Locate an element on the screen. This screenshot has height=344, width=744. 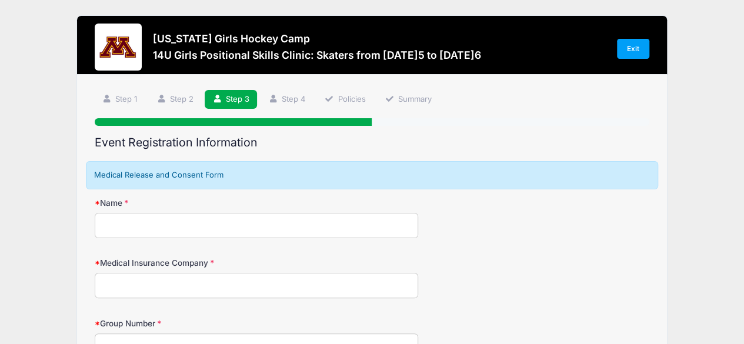
a: Summary is located at coordinates (408, 99).